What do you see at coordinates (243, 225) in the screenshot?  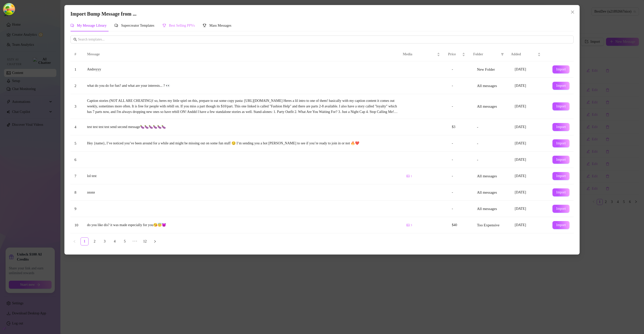 I see `div: do you like dis? it was made especially for you😘😇😈` at bounding box center [243, 225].